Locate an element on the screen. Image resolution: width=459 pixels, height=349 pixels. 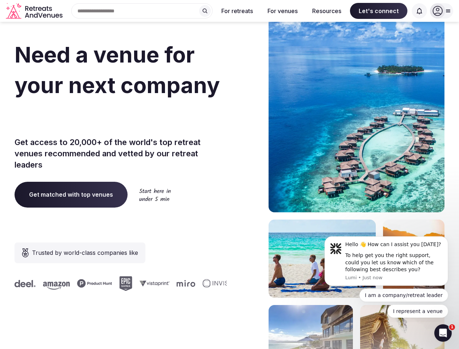
button: For retreats is located at coordinates (237, 11).